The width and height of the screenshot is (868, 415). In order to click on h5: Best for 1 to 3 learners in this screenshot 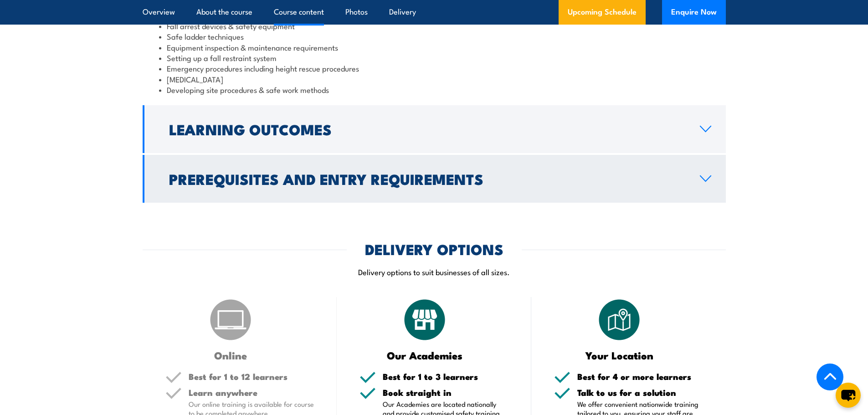, I will do `click(445, 376)`.